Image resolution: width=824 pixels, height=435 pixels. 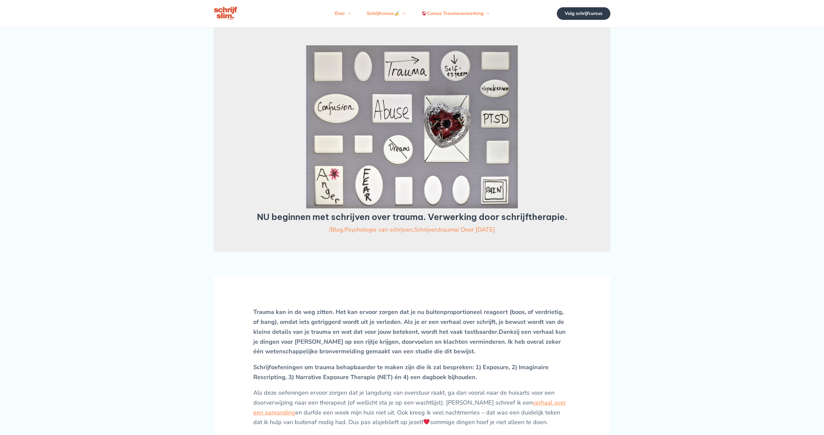 What do you see at coordinates (408, 317) in the screenshot?
I see `strong: Trauma kan in de weg zitten. Het kan ervoor zorgen dat je nu buitenproportioneel reageert (boos, ...` at bounding box center [408, 317].